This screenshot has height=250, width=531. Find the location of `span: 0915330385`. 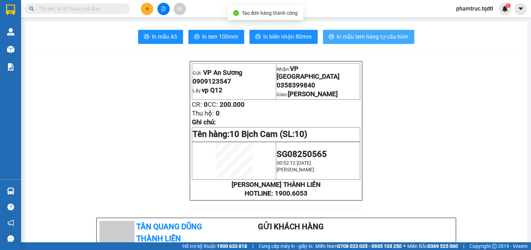

span: 0915330385 is located at coordinates (72, 24).